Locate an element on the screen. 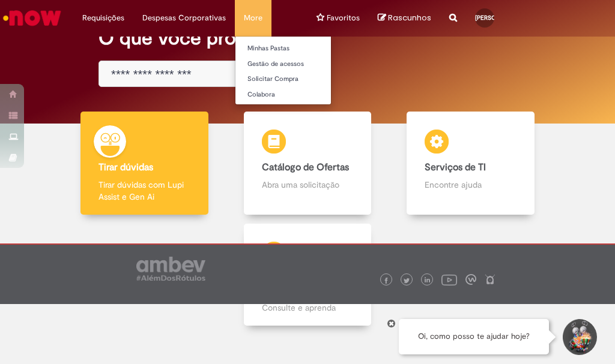  b: Catálogo de Ofertas is located at coordinates (305, 167).